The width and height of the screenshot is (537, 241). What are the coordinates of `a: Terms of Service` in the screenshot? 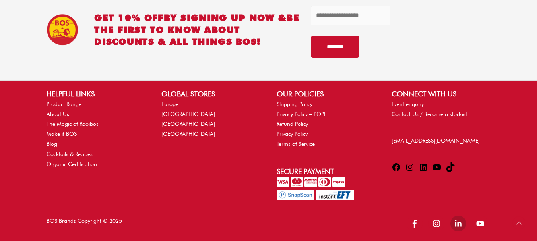 It's located at (295, 144).